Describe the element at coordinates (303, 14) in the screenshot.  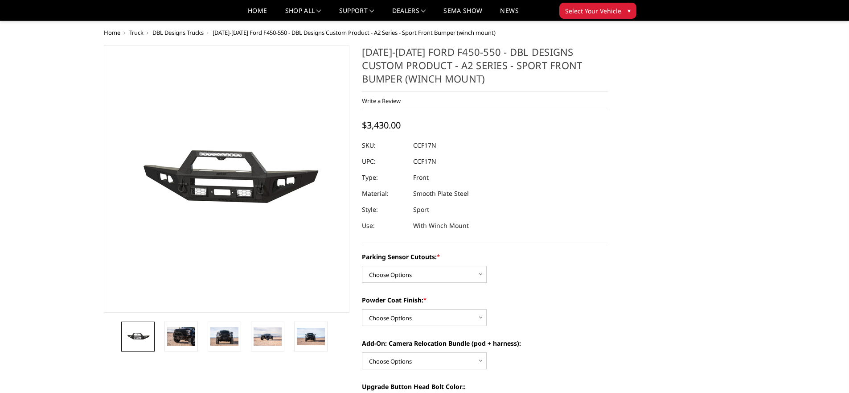
I see `a: shop all` at that location.